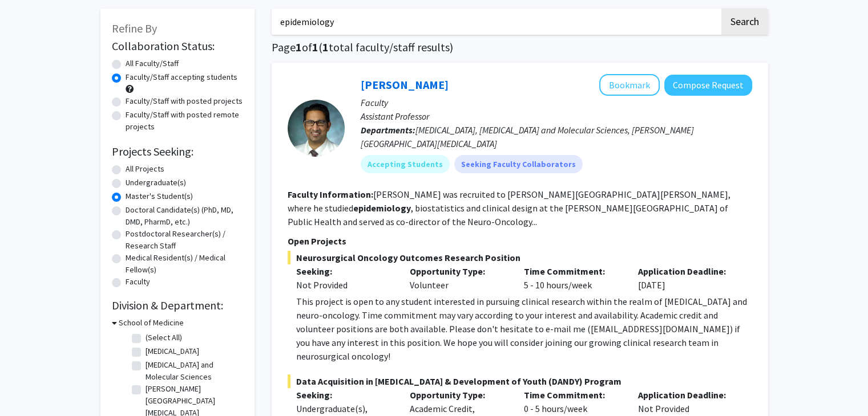 The width and height of the screenshot is (868, 416). What do you see at coordinates (182, 77) in the screenshot?
I see `label: Faculty/Staff accepting students` at bounding box center [182, 77].